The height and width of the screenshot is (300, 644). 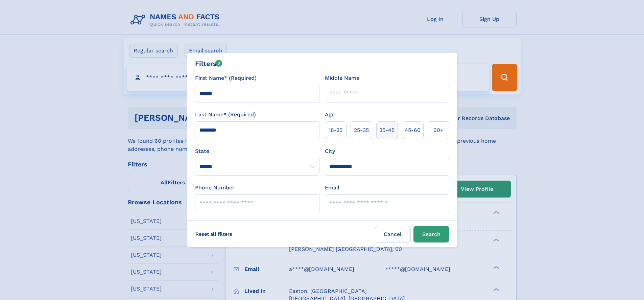 What do you see at coordinates (226, 78) in the screenshot?
I see `label: First Name* (Required)` at bounding box center [226, 78].